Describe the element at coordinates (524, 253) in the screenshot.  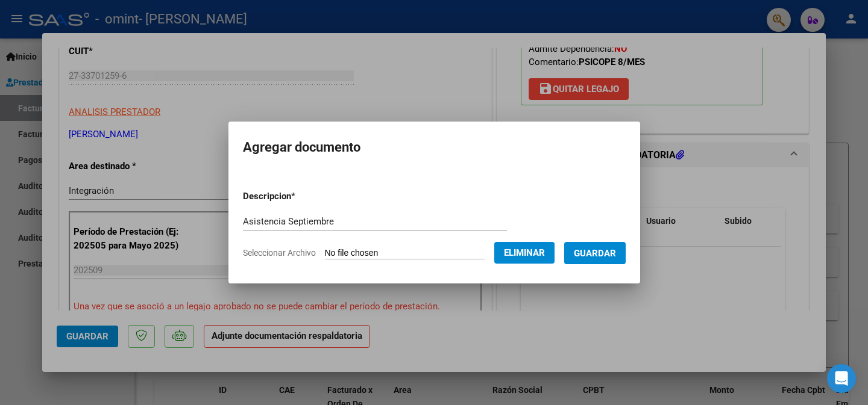
I see `button: Eliminar` at that location.